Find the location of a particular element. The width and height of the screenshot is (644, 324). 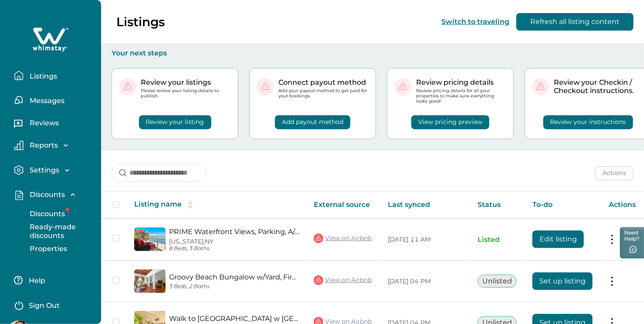

button: Refresh all listing content is located at coordinates (575, 22).